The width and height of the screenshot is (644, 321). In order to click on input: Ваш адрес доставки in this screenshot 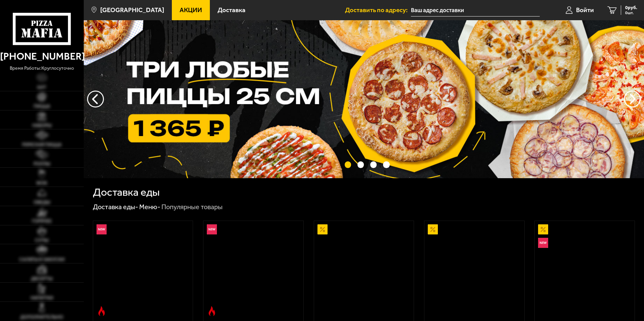, I will do `click(475, 10)`.